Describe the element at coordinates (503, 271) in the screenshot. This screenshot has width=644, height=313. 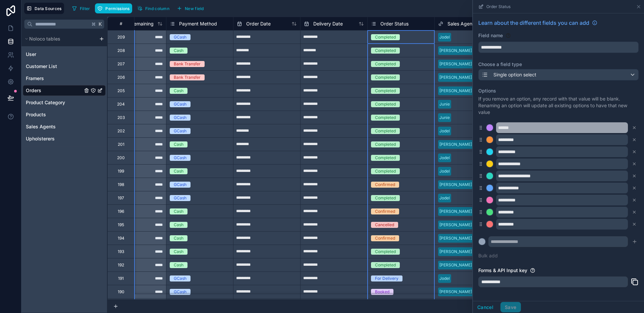
I see `label: Forms & API Input key` at that location.